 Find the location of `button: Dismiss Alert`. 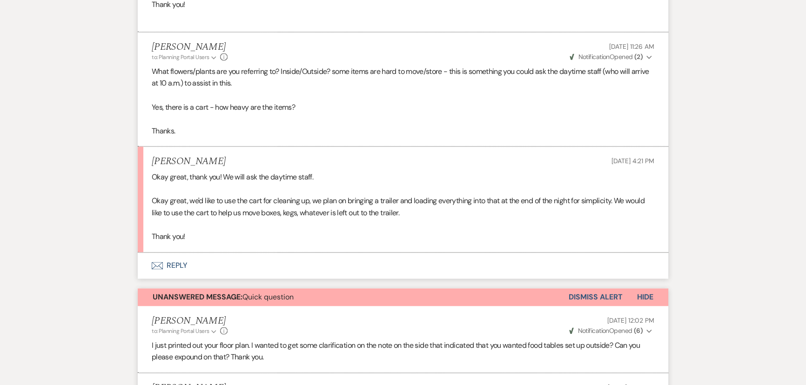

button: Dismiss Alert is located at coordinates (595, 297).